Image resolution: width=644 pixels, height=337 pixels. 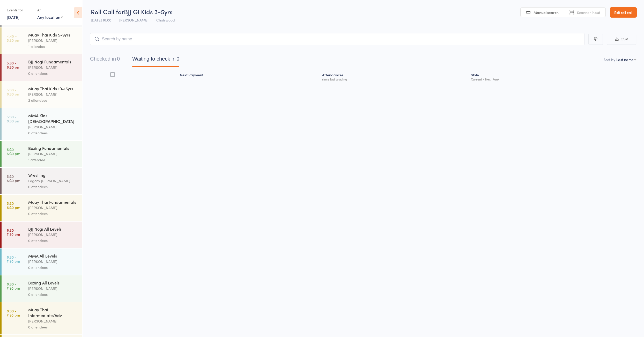 What do you see at coordinates (13, 38) in the screenshot?
I see `time: 4:45 - 5:30 pm` at bounding box center [13, 38].